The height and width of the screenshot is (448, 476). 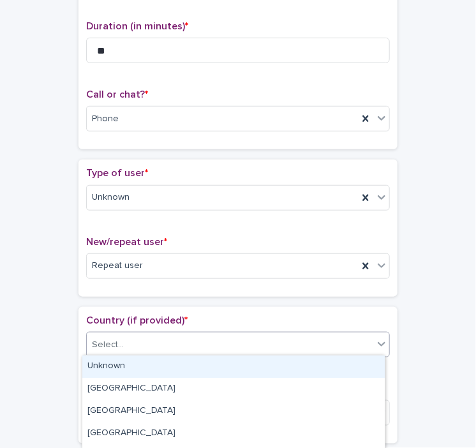 What do you see at coordinates (106, 119) in the screenshot?
I see `span: Phone` at bounding box center [106, 119].